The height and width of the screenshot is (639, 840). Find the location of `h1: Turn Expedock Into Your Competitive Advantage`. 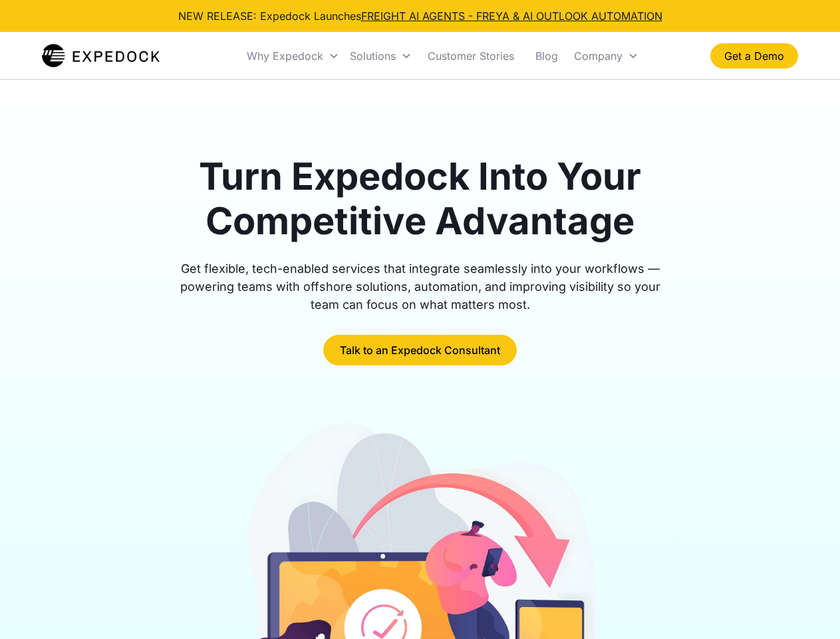

h1: Turn Expedock Into Your Competitive Advantage is located at coordinates (420, 199).